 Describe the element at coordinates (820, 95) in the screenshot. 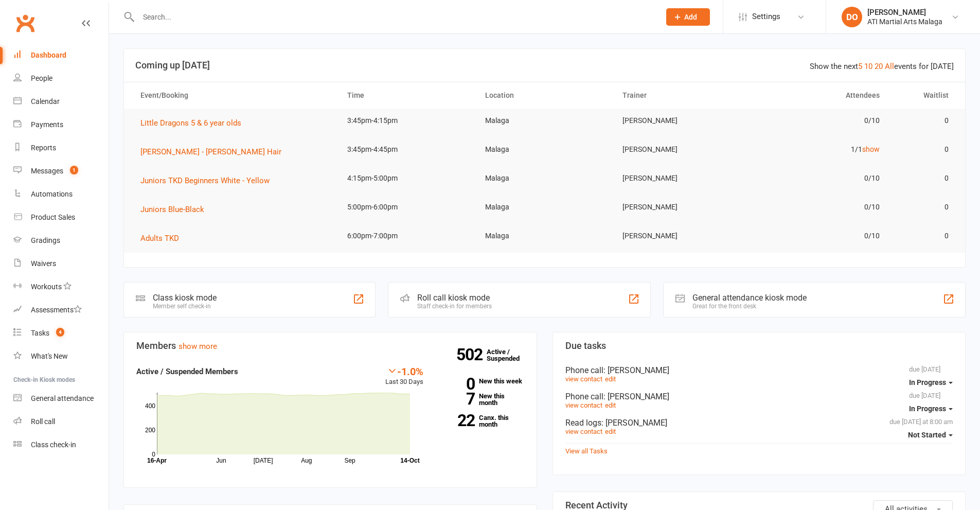

I see `th: Attendees` at that location.